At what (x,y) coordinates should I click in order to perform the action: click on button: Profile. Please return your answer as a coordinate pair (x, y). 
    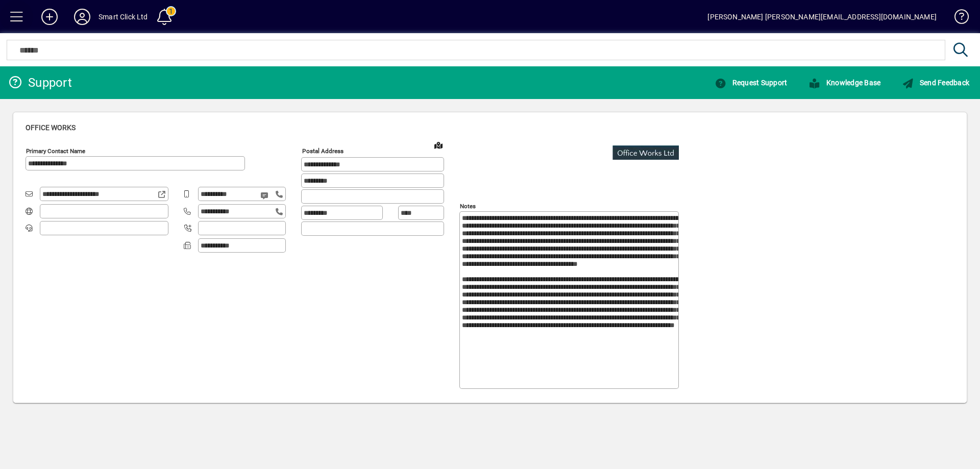
    Looking at the image, I should click on (82, 17).